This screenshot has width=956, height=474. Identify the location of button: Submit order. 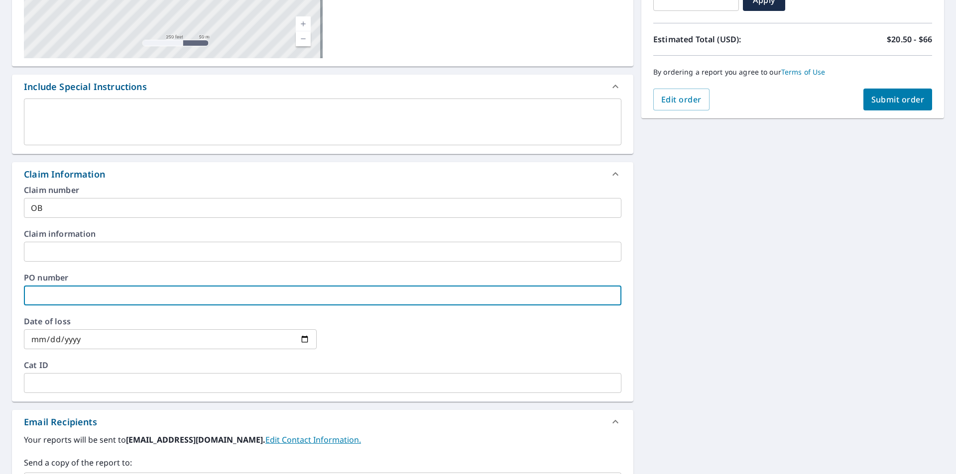
(897, 100).